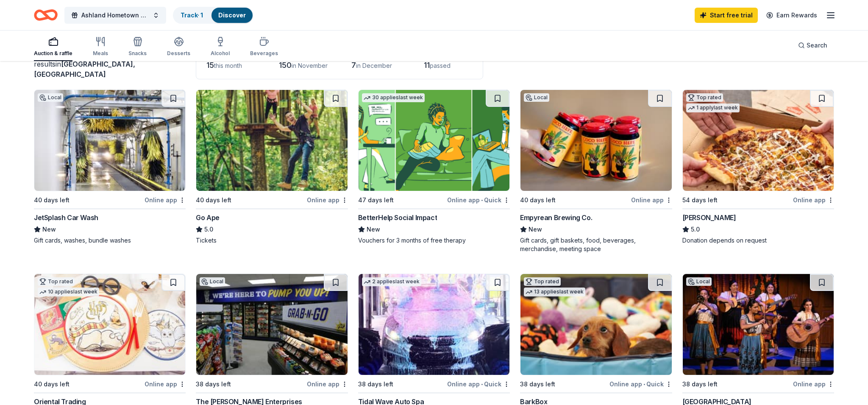 This screenshot has width=868, height=405. What do you see at coordinates (53, 53) in the screenshot?
I see `div: Auction & raffle` at bounding box center [53, 53].